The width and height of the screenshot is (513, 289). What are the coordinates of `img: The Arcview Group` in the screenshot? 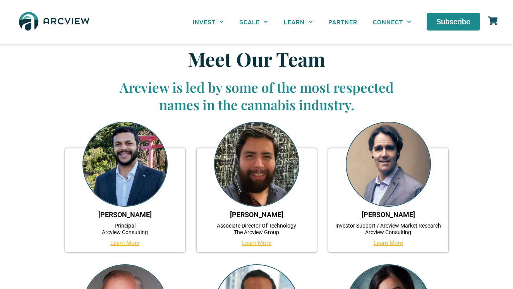 It's located at (54, 22).